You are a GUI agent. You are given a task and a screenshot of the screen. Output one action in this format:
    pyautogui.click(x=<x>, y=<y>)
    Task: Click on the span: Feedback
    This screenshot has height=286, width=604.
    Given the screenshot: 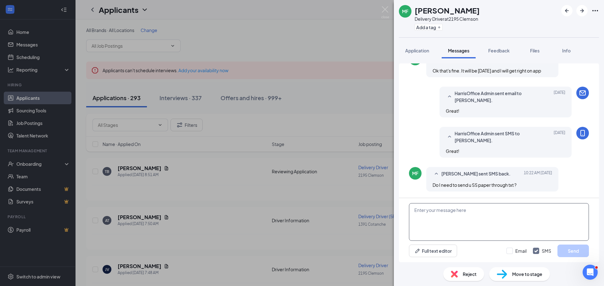 What is the action you would take?
    pyautogui.click(x=499, y=51)
    